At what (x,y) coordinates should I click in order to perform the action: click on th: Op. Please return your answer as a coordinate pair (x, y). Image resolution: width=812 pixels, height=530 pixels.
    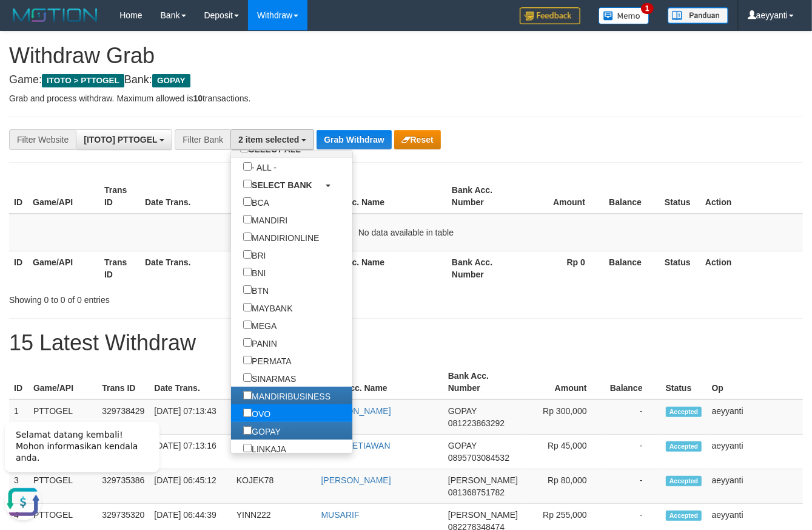
    Looking at the image, I should click on (755, 382).